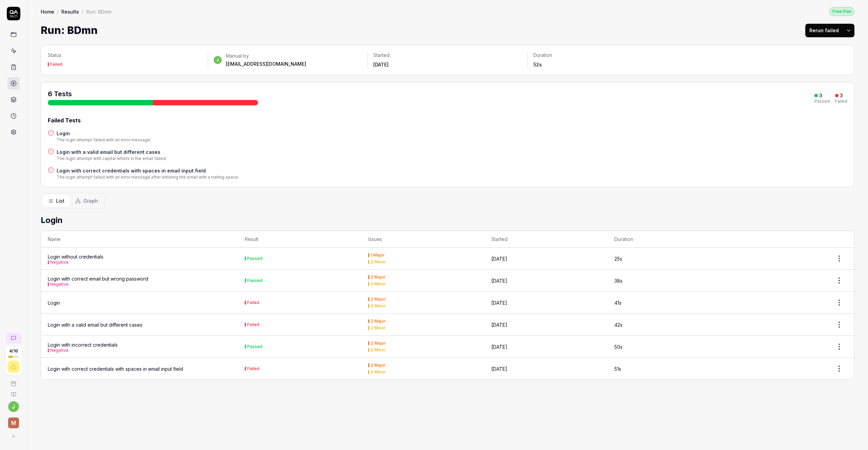 This screenshot has height=450, width=868. Describe the element at coordinates (842, 11) in the screenshot. I see `button: Free Plan` at that location.